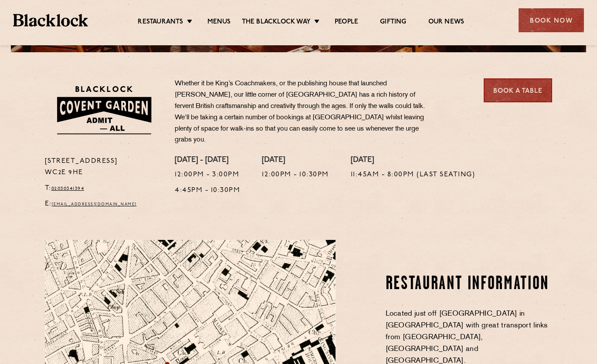 The width and height of the screenshot is (597, 364). What do you see at coordinates (103, 189) in the screenshot?
I see `p: T:` at bounding box center [103, 189].